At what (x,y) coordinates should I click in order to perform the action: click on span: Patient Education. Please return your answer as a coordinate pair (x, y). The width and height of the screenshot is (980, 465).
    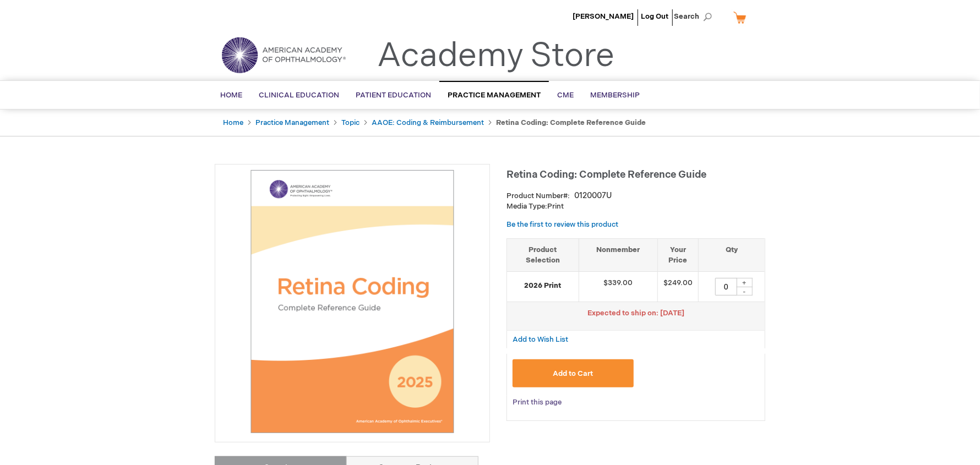
    Looking at the image, I should click on (393, 95).